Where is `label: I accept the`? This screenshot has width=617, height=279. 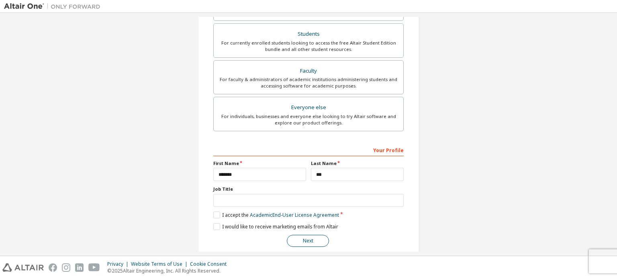 label: I accept the is located at coordinates (276, 215).